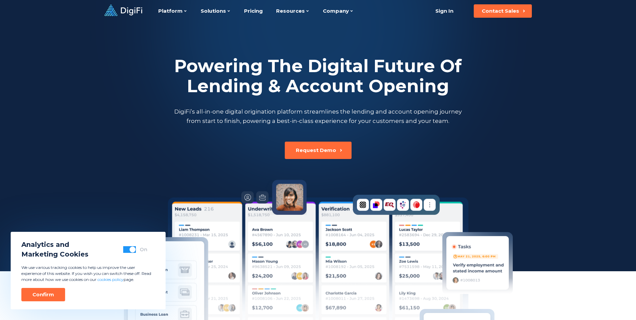 The width and height of the screenshot is (636, 320). I want to click on p: We use various tracking cookies to help us improve the user experience of this website. If you wi..., so click(88, 274).